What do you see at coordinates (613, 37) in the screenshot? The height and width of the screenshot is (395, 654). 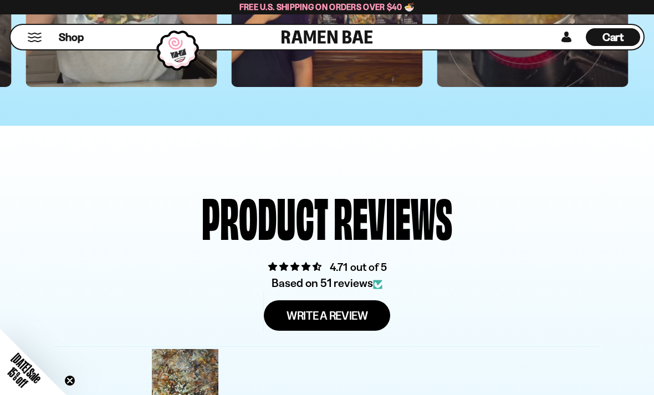 I see `span: Cart` at bounding box center [613, 37].